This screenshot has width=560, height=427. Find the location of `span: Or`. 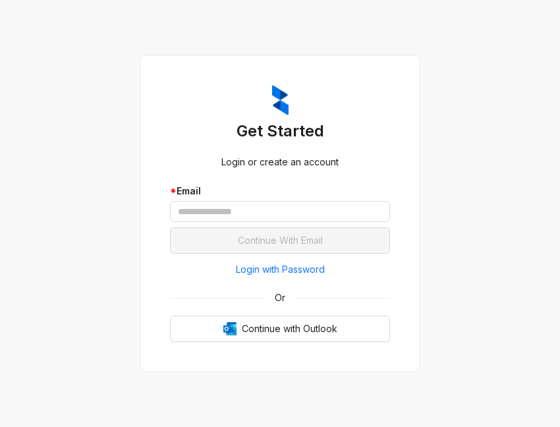

span: Or is located at coordinates (280, 298).